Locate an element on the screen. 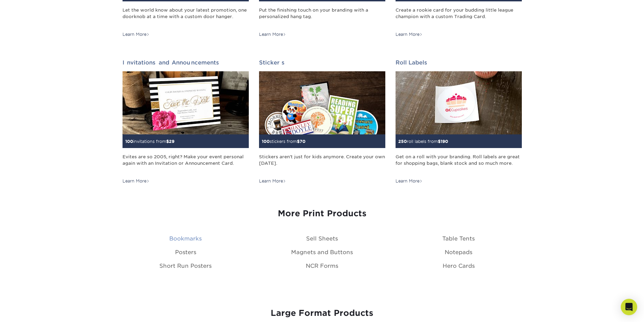 The image size is (644, 322). a: Sell Sheets is located at coordinates (322, 238).